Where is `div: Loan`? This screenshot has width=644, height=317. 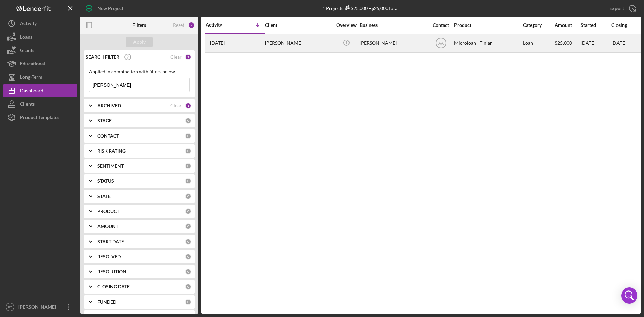 div: Loan is located at coordinates (539, 43).